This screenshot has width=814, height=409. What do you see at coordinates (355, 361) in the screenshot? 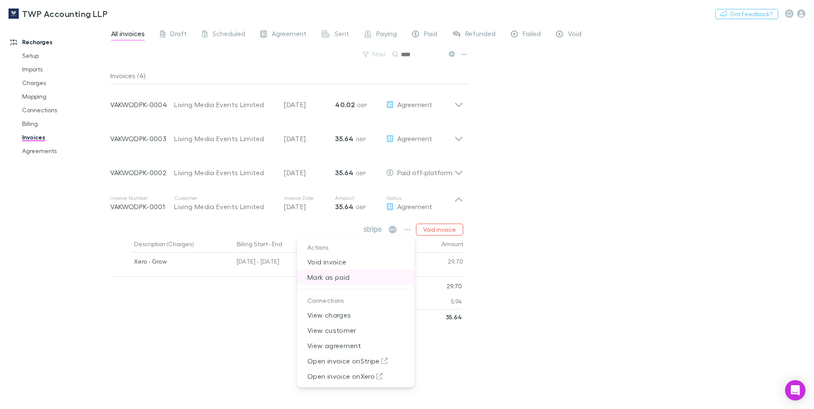
I see `li: Open invoice onStripe` at bounding box center [355, 361].